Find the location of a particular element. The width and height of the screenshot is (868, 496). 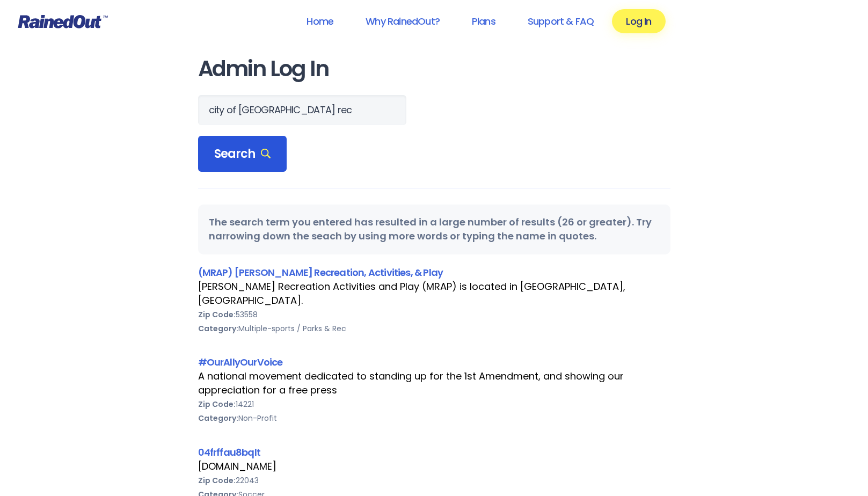

span: Search is located at coordinates (242, 154).